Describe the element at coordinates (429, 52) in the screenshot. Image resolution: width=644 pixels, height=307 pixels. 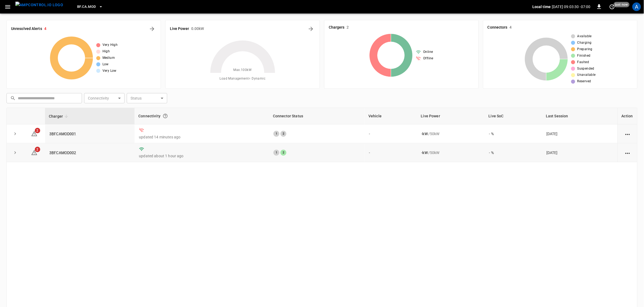
I see `span: Online` at that location.